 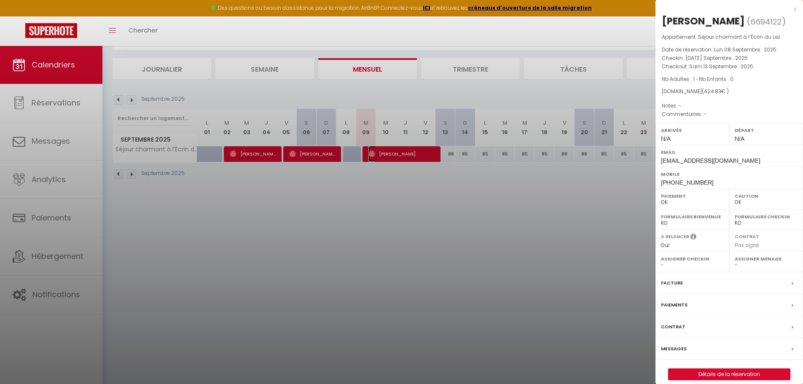 I want to click on label: Arrivée, so click(x=692, y=130).